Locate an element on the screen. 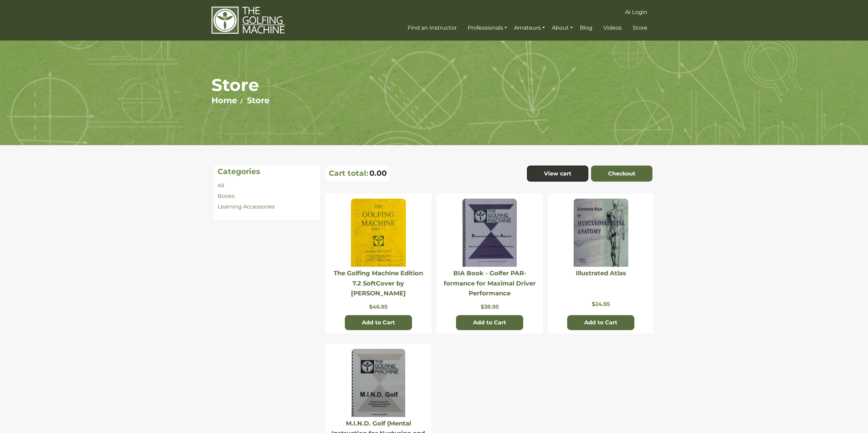 This screenshot has width=868, height=433. a: Checkout is located at coordinates (622, 174).